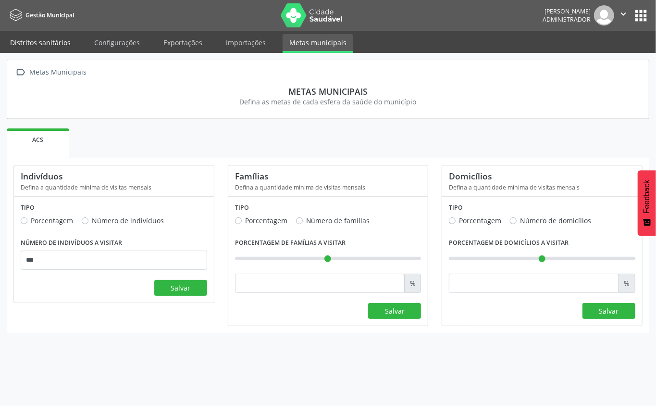 This screenshot has width=656, height=406. What do you see at coordinates (338, 220) in the screenshot?
I see `label: Número de famílias` at bounding box center [338, 220].